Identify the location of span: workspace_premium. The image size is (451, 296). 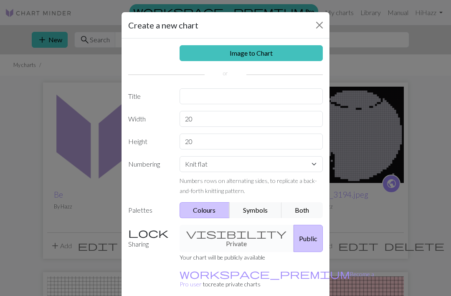
(265, 273).